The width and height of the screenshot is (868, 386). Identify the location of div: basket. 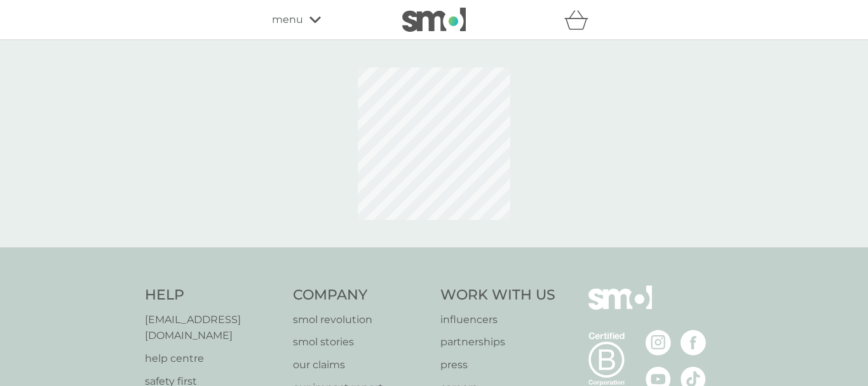
(580, 20).